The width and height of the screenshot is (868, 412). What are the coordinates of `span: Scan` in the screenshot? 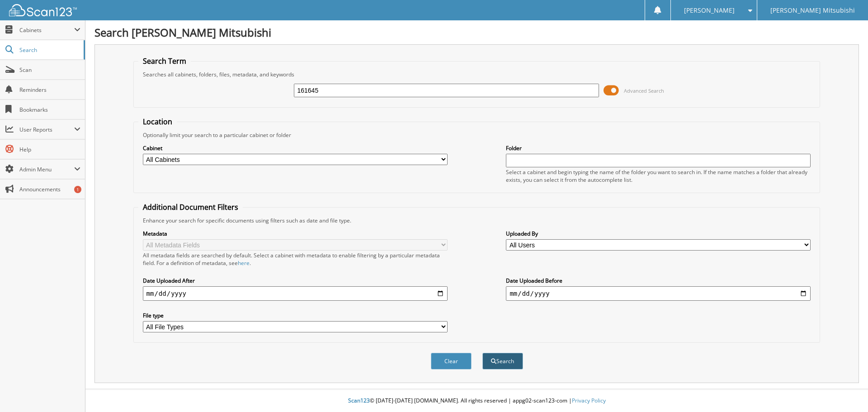 It's located at (50, 70).